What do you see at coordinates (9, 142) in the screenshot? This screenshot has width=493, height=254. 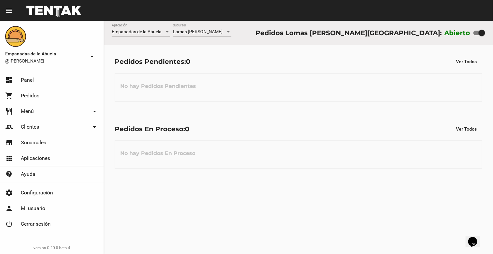 I see `mat-icon: store` at bounding box center [9, 142].